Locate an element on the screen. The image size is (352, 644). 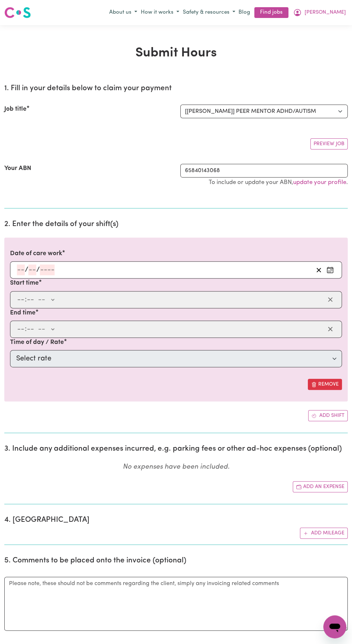
button: How it works is located at coordinates (160, 13).